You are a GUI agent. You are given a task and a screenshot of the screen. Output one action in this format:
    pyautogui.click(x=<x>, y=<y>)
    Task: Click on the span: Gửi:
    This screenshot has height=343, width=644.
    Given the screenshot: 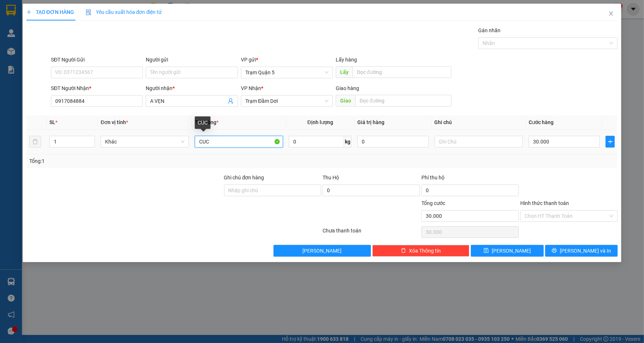 What is the action you would take?
    pyautogui.click(x=12, y=11)
    